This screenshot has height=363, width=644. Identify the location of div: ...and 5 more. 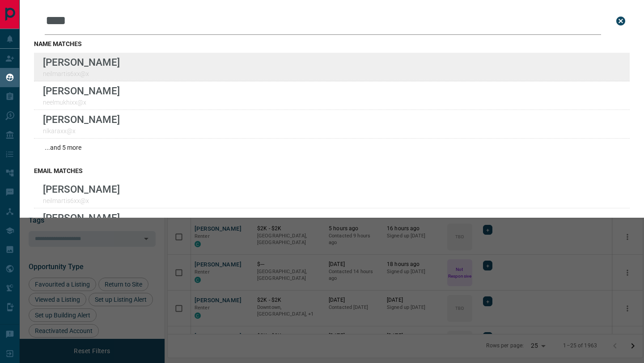
(332, 147).